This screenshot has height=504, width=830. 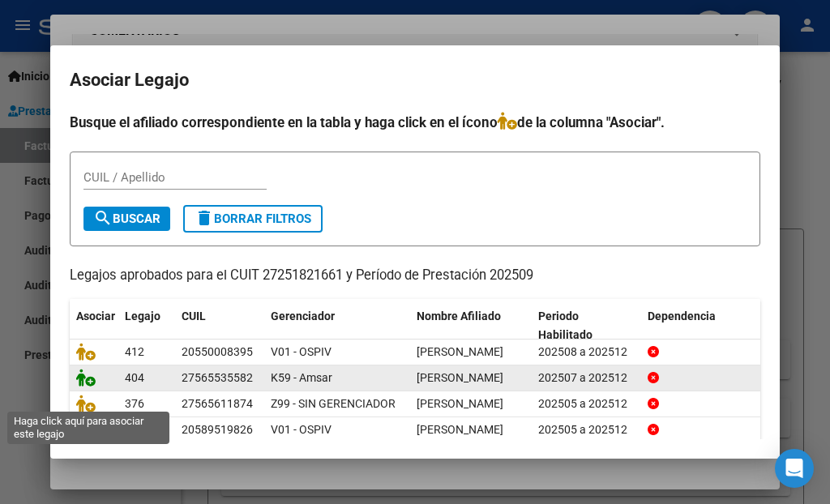 I want to click on button: Buscar, so click(x=126, y=219).